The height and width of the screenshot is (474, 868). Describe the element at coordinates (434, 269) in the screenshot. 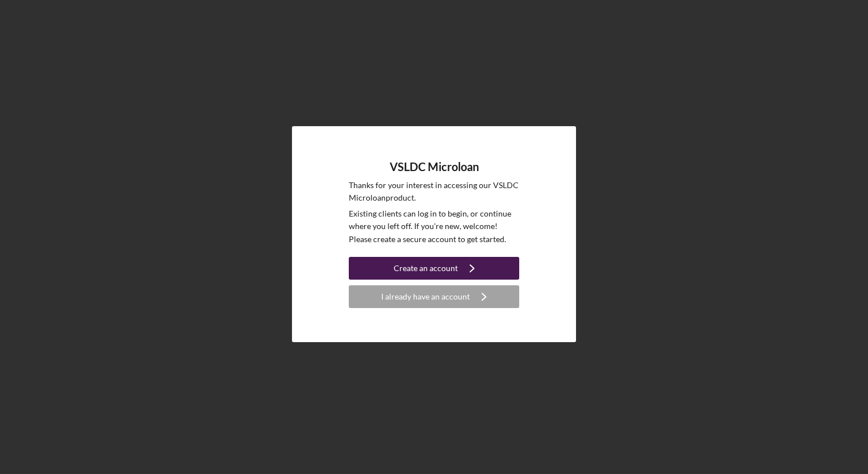

I see `a: Create an account` at that location.